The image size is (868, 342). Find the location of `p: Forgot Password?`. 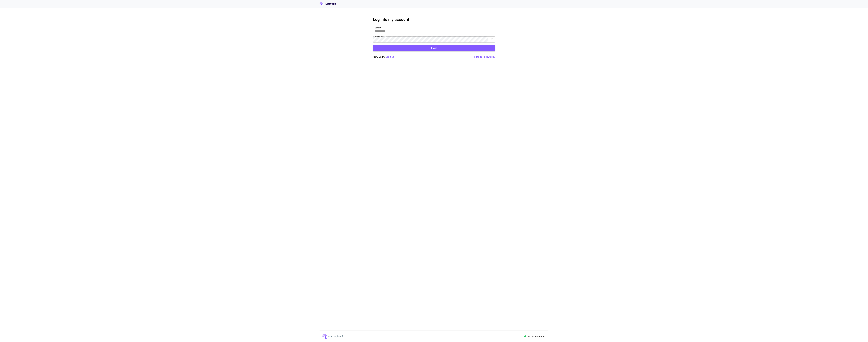

p: Forgot Password? is located at coordinates (485, 57).